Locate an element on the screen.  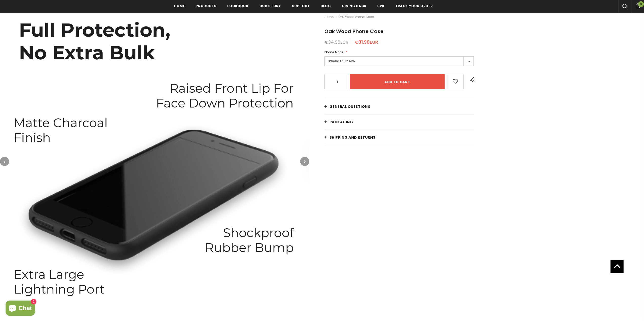
span: Giving back is located at coordinates (354, 6).